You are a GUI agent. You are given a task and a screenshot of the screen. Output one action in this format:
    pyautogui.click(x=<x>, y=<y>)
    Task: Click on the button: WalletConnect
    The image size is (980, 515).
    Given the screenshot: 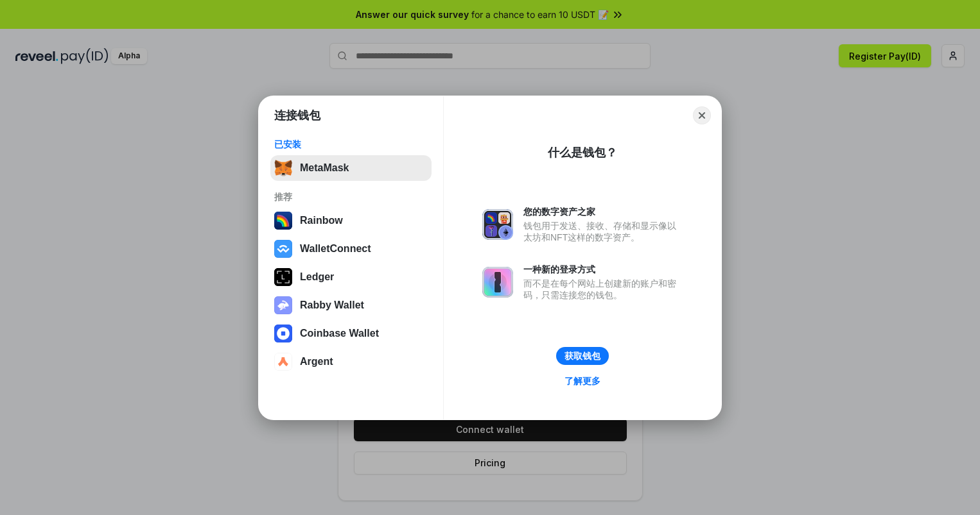 What is the action you would take?
    pyautogui.click(x=350, y=249)
    